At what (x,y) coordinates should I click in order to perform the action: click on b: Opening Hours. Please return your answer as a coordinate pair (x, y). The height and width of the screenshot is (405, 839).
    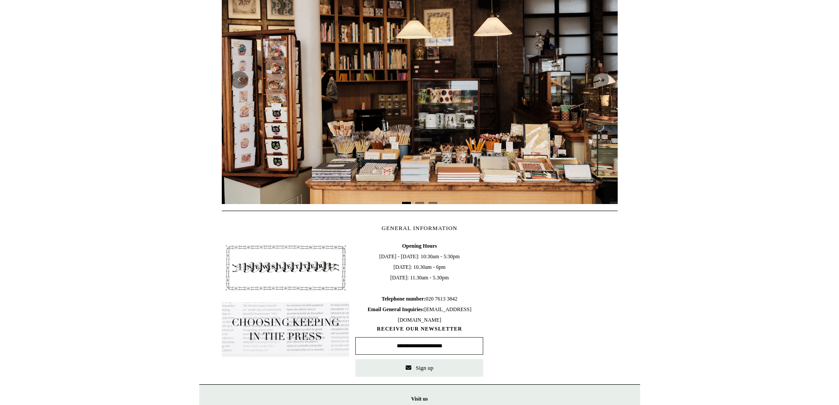
    Looking at the image, I should click on (419, 246).